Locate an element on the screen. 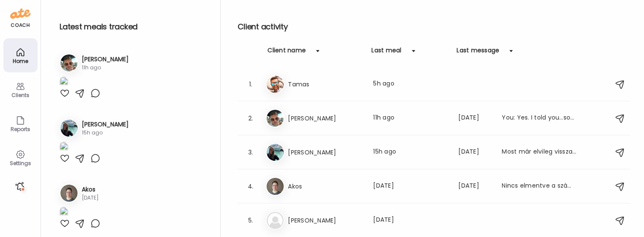  img: bg-avatar-default.svg is located at coordinates (275, 221).